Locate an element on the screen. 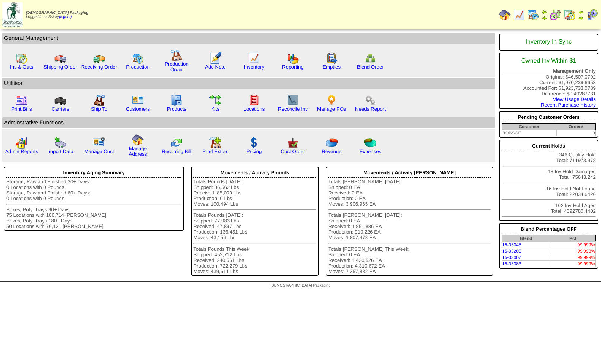 This screenshot has width=601, height=364. img: calendarblend.gif is located at coordinates (556, 15).